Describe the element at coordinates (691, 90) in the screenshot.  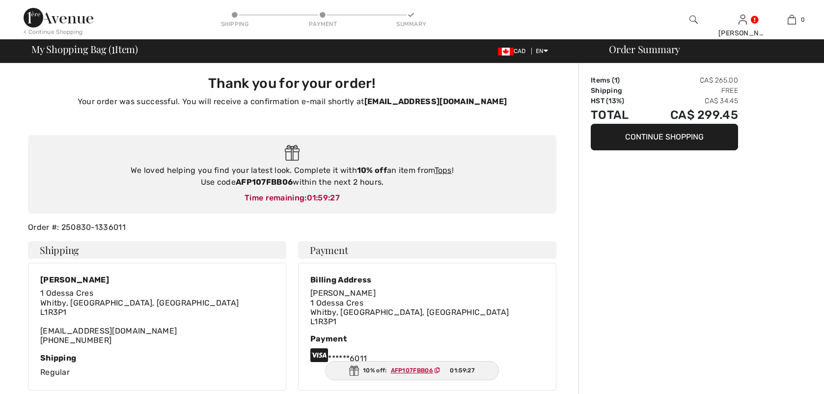
I see `td: Free` at that location.